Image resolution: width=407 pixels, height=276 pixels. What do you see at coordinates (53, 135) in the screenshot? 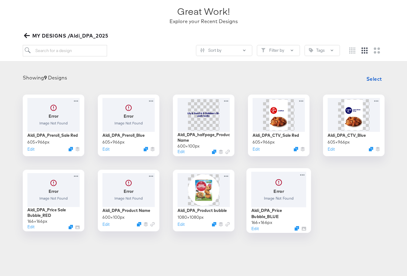
I see `div: Aldi_DPA_Preroll_Sale Red` at bounding box center [53, 135].